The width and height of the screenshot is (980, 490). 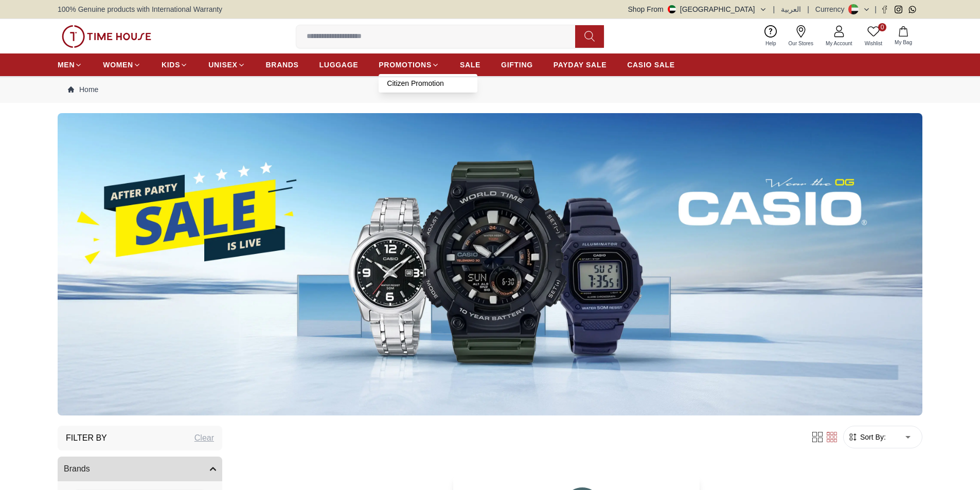 What do you see at coordinates (517, 65) in the screenshot?
I see `span: GIFTING` at bounding box center [517, 65].